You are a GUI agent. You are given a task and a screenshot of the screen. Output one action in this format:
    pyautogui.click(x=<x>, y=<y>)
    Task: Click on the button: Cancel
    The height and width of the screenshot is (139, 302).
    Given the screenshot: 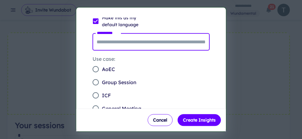 What is the action you would take?
    pyautogui.click(x=160, y=120)
    